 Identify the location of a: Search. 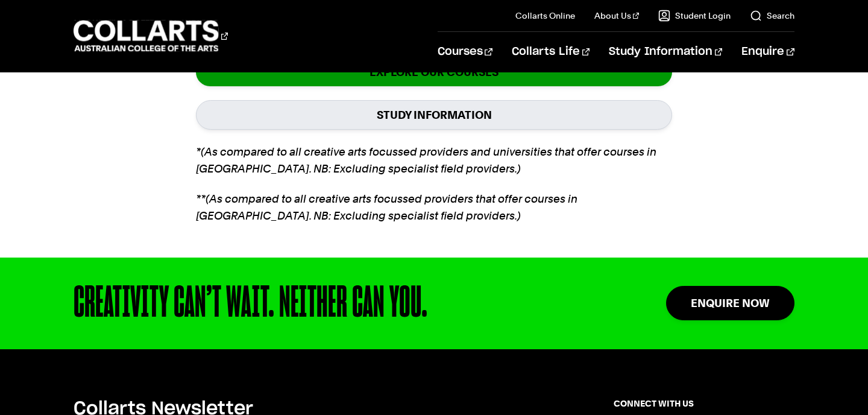
(773, 15).